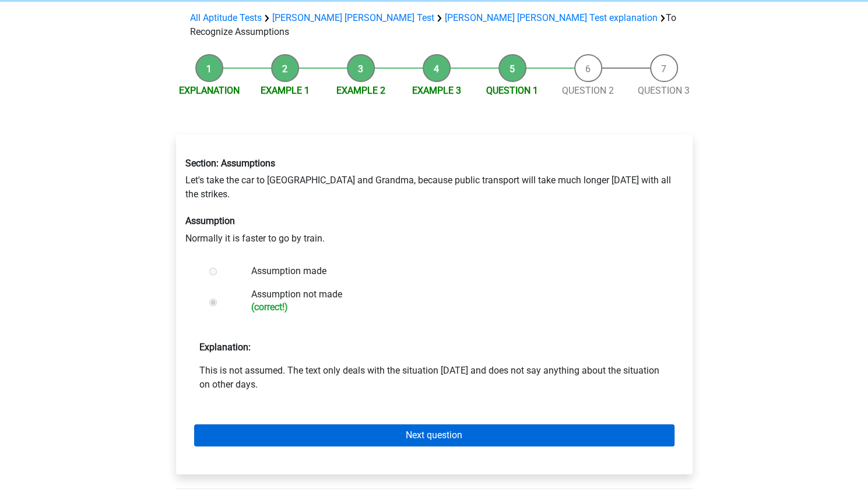  I want to click on a: Explanation, so click(209, 91).